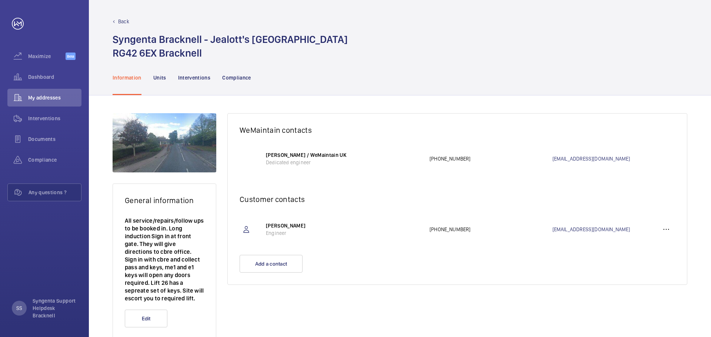 Image resolution: width=711 pixels, height=337 pixels. I want to click on span: Any questions ?, so click(55, 193).